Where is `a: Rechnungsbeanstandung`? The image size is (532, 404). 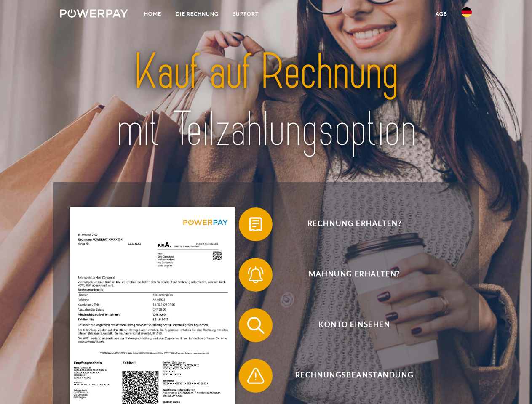 a: Rechnungsbeanstandung is located at coordinates (348, 376).